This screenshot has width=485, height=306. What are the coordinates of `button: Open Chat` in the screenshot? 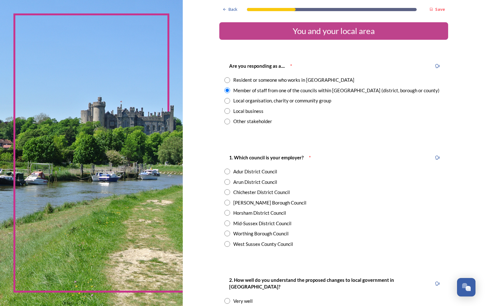 It's located at (467, 287).